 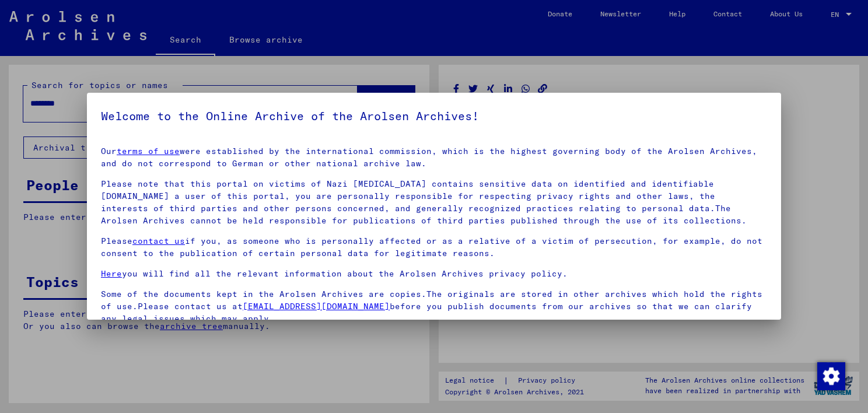 What do you see at coordinates (832, 377) in the screenshot?
I see `img: Change consent` at bounding box center [832, 377].